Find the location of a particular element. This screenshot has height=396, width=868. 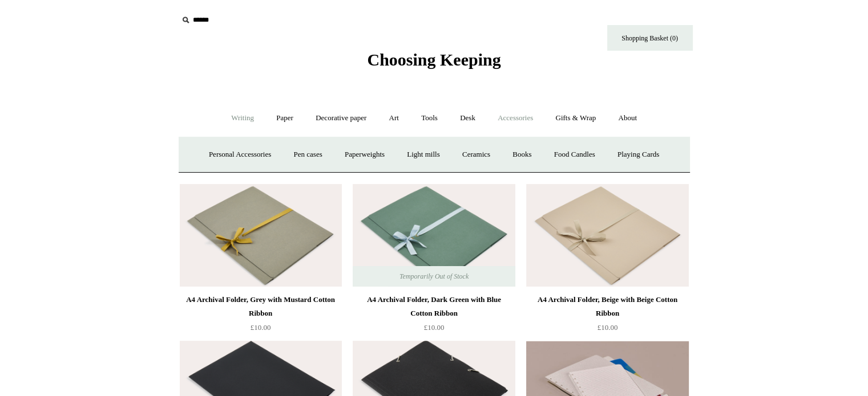

a: Pen cases is located at coordinates (307, 154).